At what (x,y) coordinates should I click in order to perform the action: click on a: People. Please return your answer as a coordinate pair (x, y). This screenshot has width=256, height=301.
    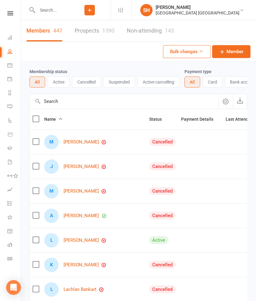
    Looking at the image, I should click on (14, 52).